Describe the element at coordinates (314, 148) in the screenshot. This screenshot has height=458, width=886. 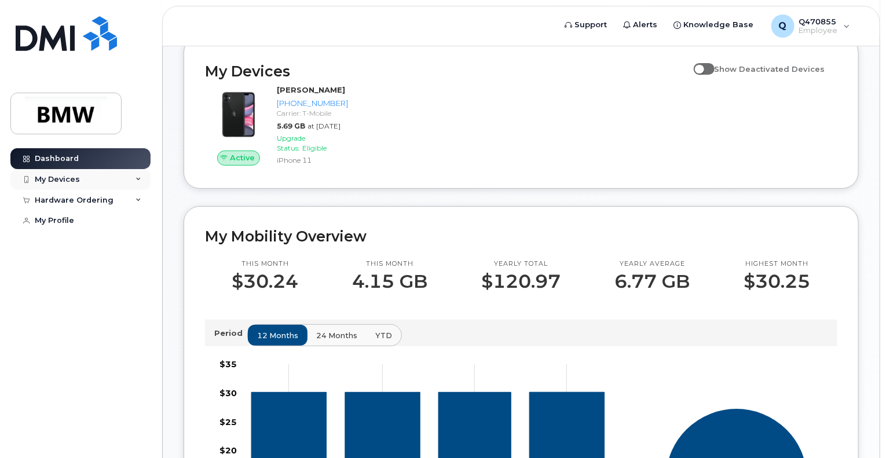
I see `span: Eligible` at that location.